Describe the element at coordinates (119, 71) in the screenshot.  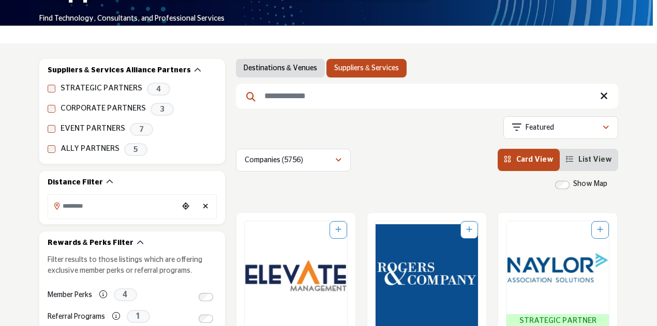
I see `h2: Suppliers & Services Alliance Partners` at that location.